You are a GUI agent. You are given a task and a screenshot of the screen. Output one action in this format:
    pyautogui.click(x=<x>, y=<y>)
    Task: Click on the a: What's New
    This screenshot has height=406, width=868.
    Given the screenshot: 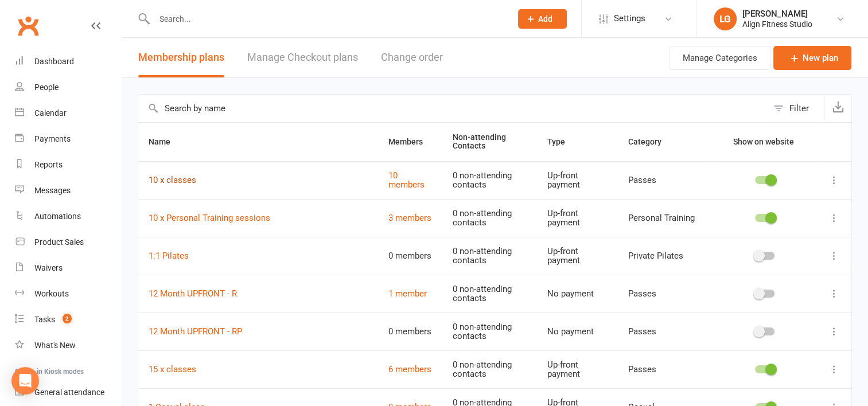 What is the action you would take?
    pyautogui.click(x=67, y=345)
    